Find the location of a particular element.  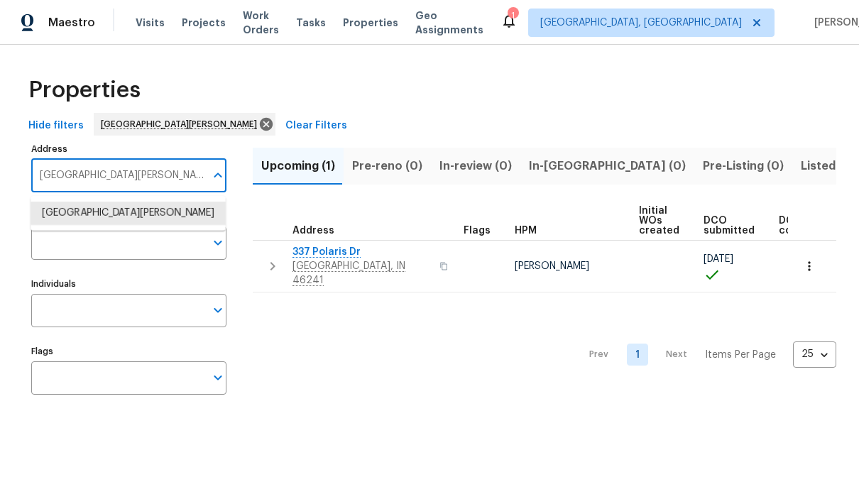

span: Pre-Listing (0) is located at coordinates (744, 166).